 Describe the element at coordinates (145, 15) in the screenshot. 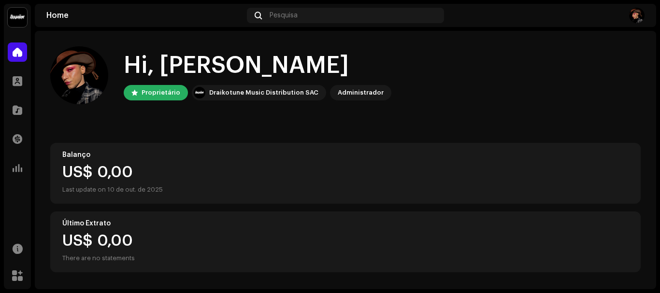

I see `div: Home` at that location.